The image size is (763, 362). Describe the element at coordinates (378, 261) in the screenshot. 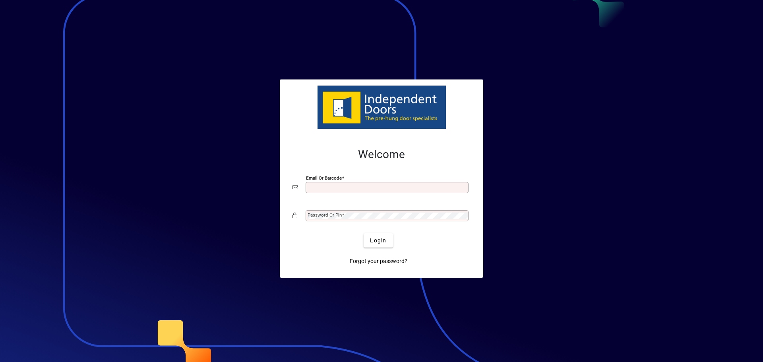

I see `a: Forgot your password?` at that location.